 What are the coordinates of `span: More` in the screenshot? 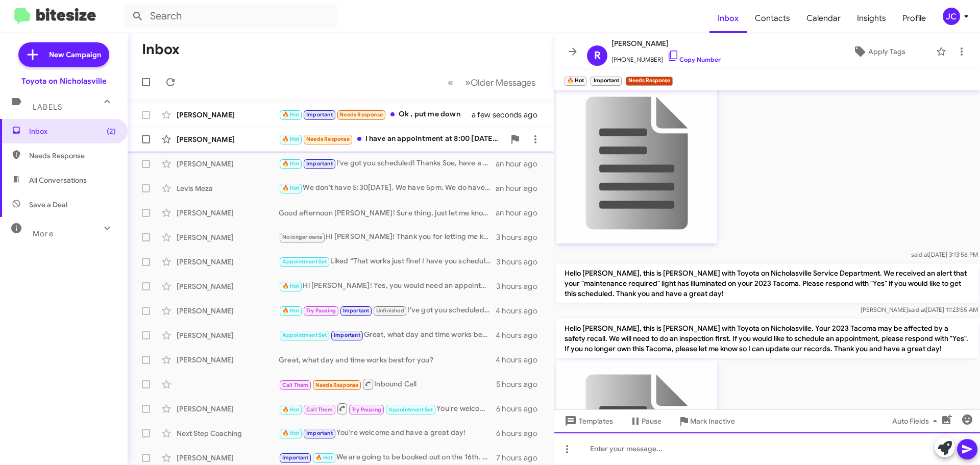 It's located at (43, 234).